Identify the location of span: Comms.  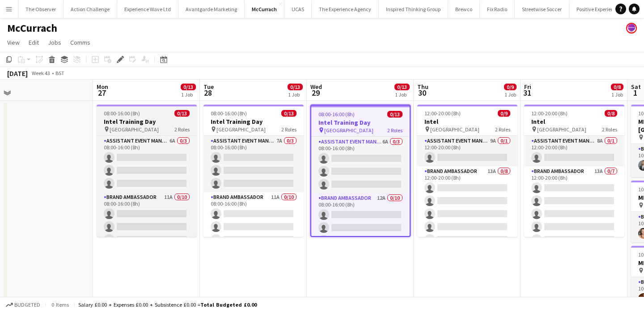
(80, 42).